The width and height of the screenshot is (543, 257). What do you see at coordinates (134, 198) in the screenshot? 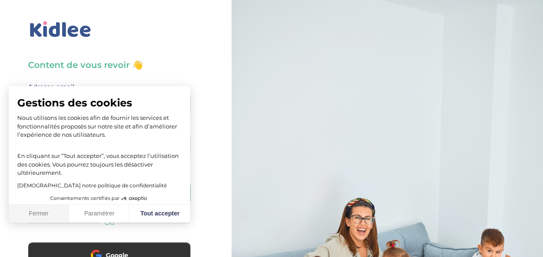
I see `svg: Axeptio` at bounding box center [134, 198].